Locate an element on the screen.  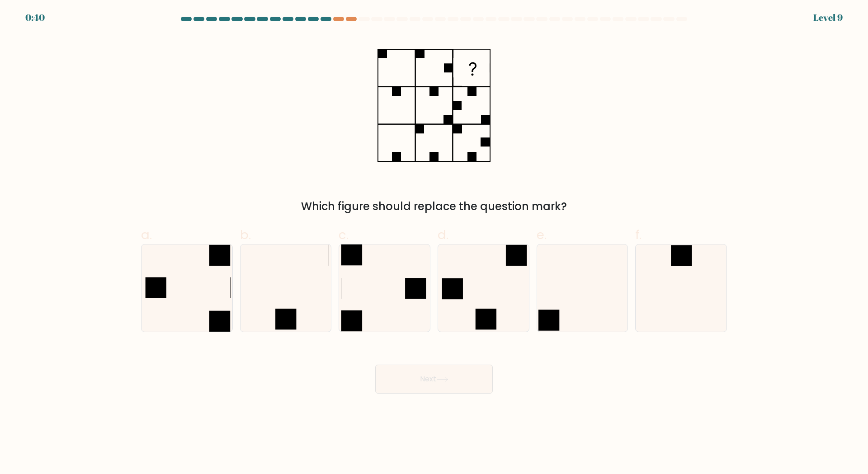
div: Which figure should replace the question mark? is located at coordinates (434, 207).